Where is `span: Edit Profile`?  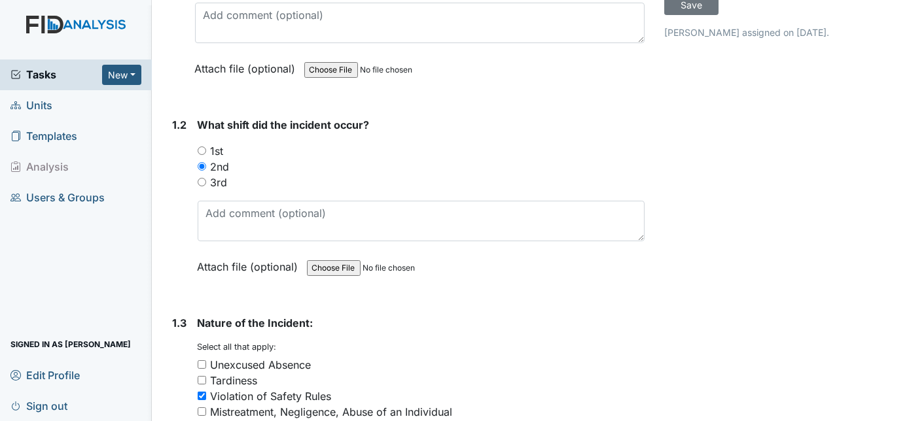 span: Edit Profile is located at coordinates (45, 375).